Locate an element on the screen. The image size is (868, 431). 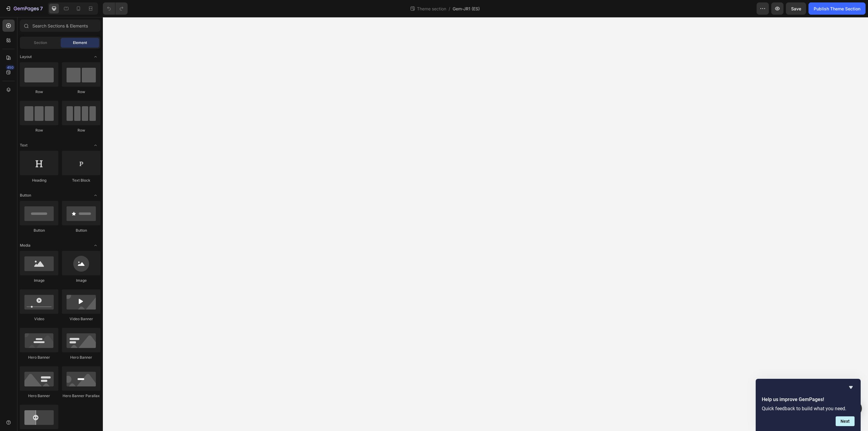
button: Hide survey is located at coordinates (851, 387).